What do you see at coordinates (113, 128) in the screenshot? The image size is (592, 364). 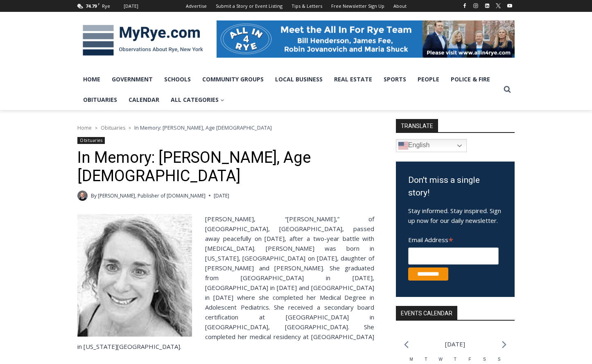 I see `span: Obituaries` at bounding box center [113, 128].